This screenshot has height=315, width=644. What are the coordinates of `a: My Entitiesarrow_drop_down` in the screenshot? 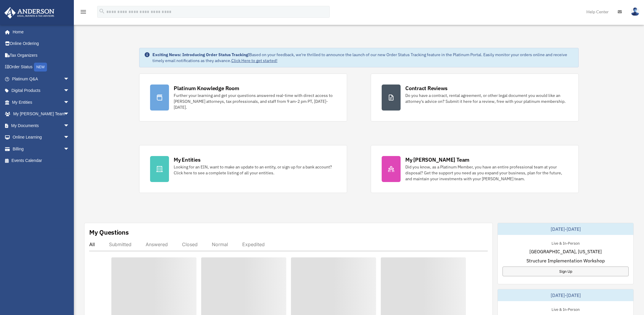 It's located at (41, 102).